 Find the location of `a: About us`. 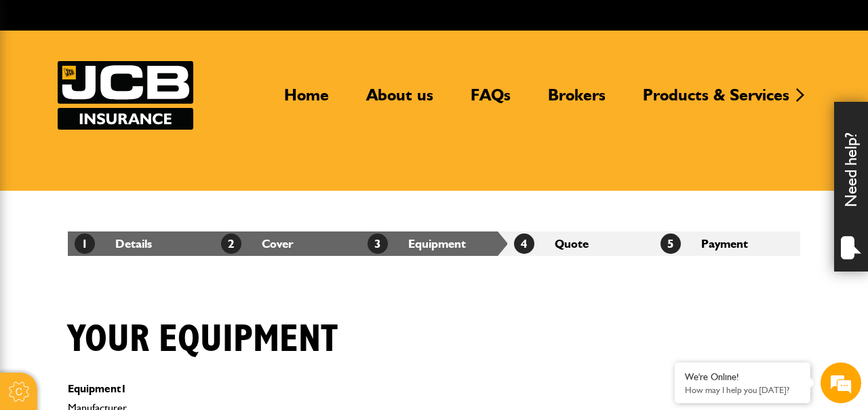

a: About us is located at coordinates (399, 100).